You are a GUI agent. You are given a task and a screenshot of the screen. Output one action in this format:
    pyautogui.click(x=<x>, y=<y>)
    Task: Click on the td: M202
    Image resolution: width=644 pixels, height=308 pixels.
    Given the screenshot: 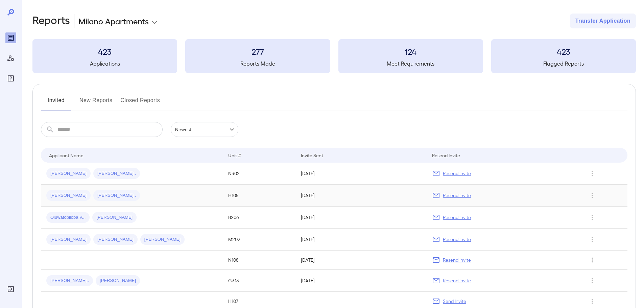 What is the action you would take?
    pyautogui.click(x=259, y=239)
    